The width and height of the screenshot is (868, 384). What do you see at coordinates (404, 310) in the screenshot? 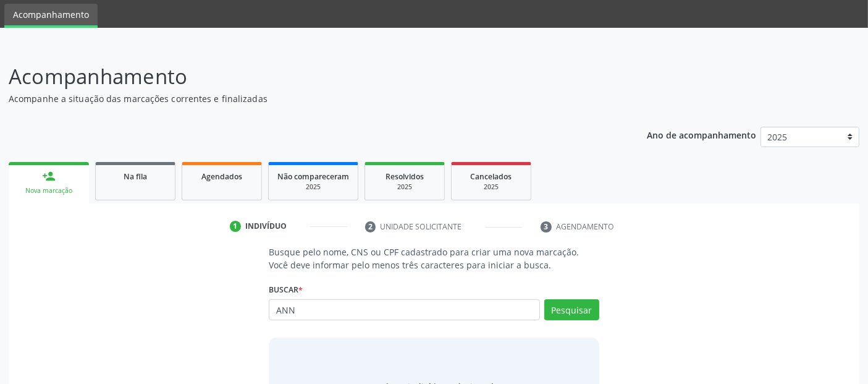
I see `input: Busque por nome, CNS ou CPF` at bounding box center [404, 310].